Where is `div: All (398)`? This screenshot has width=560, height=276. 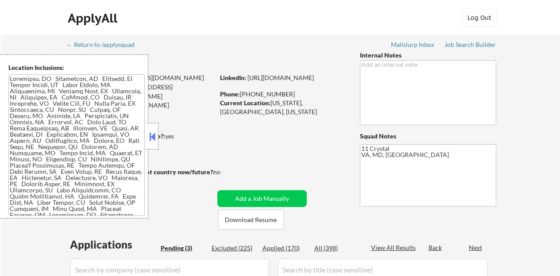 div: All (398) is located at coordinates (336, 248).